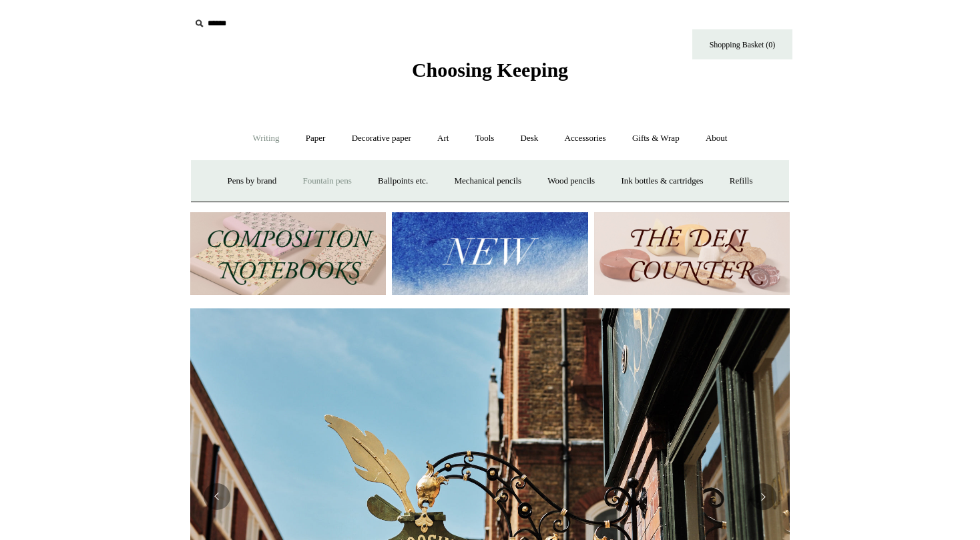 The width and height of the screenshot is (980, 540). I want to click on a: Pens by brand, so click(252, 181).